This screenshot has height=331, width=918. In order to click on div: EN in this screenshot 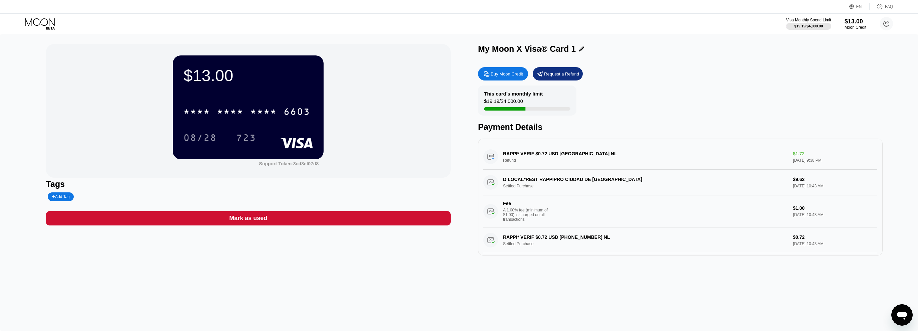, I will do `click(859, 7)`.